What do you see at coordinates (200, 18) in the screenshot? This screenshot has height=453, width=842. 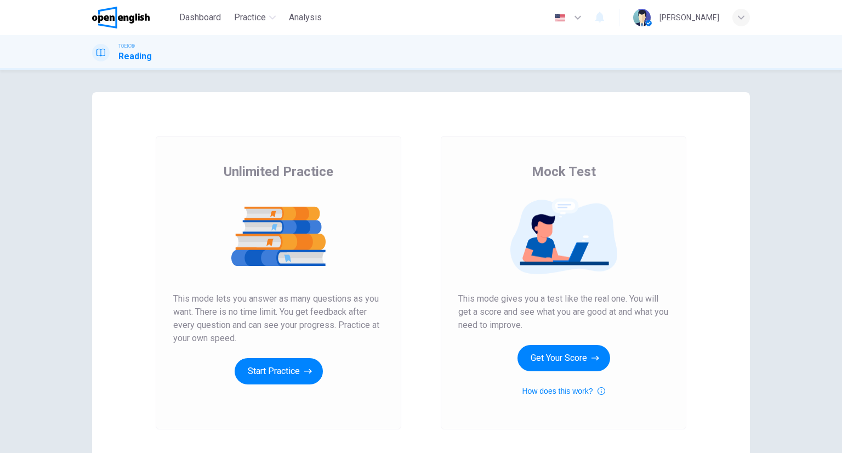 I see `span: Dashboard` at bounding box center [200, 18].